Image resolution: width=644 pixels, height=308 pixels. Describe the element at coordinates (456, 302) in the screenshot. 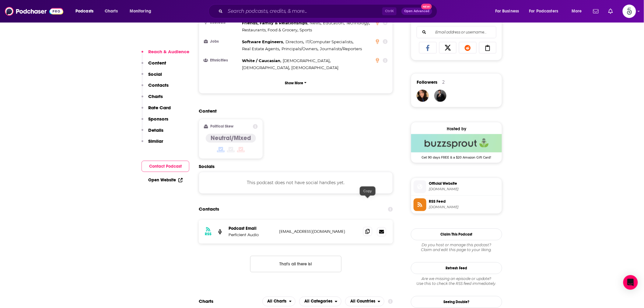

I see `a: Seeing Double?` at that location.